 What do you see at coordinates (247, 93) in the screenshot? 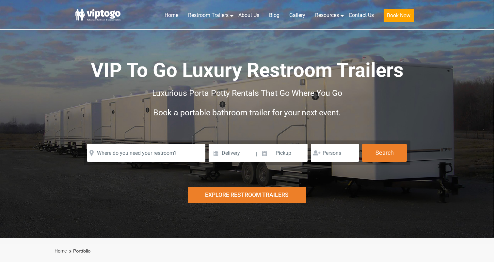
I see `span: Luxurious Porta Potty Rentals That Go Where You Go` at bounding box center [247, 93].